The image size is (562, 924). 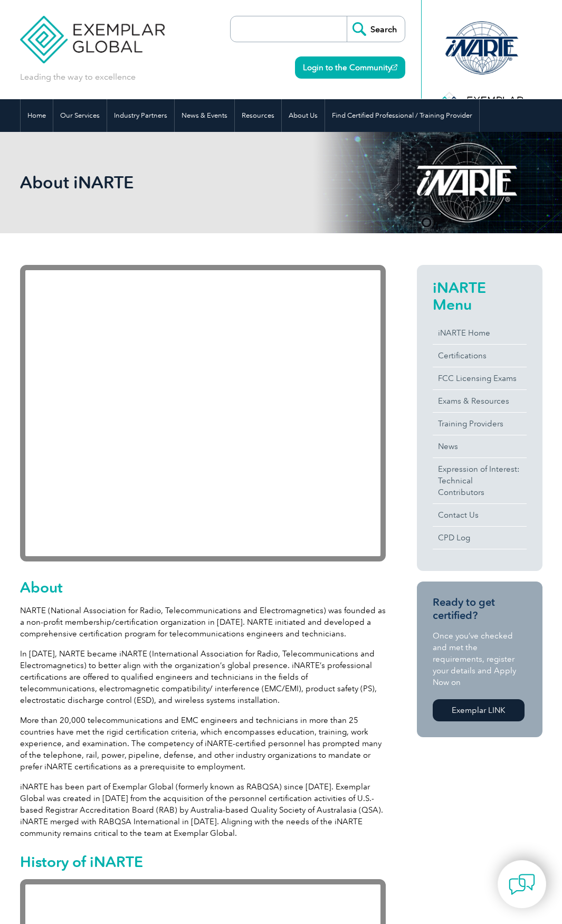 What do you see at coordinates (204, 115) in the screenshot?
I see `a: News & Events` at bounding box center [204, 115].